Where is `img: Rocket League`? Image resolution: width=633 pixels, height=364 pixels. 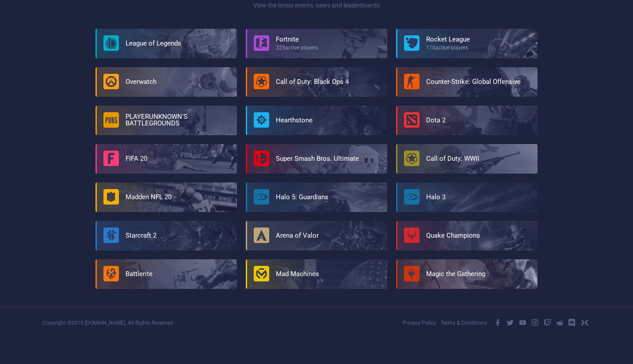
img: Rocket League is located at coordinates (411, 43).